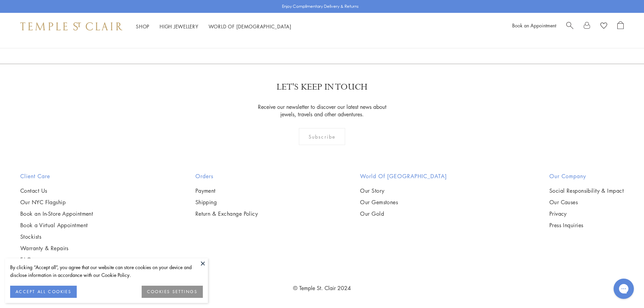  I want to click on a: © Temple St. Clair 2024, so click(322, 288).